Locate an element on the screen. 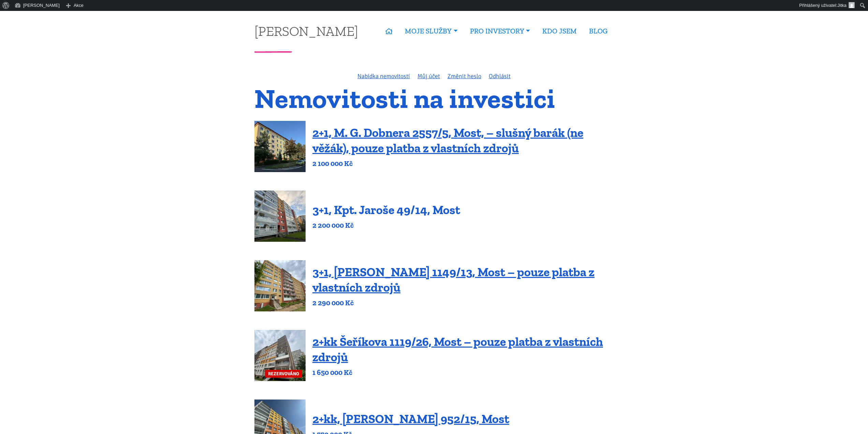 The image size is (868, 434). span: REZERVOVÁNO is located at coordinates (283, 373).